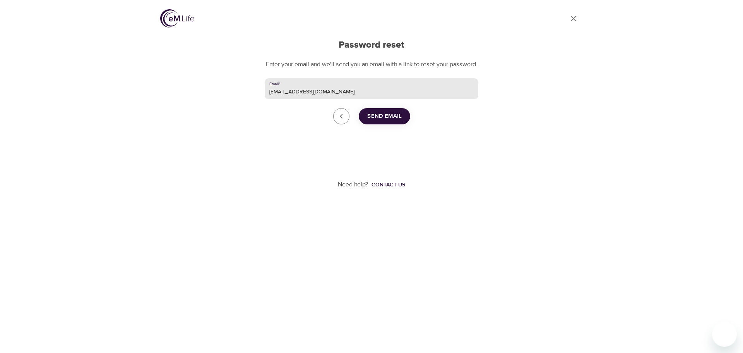 The height and width of the screenshot is (353, 743). What do you see at coordinates (387, 185) in the screenshot?
I see `a: Contact us` at bounding box center [387, 185].